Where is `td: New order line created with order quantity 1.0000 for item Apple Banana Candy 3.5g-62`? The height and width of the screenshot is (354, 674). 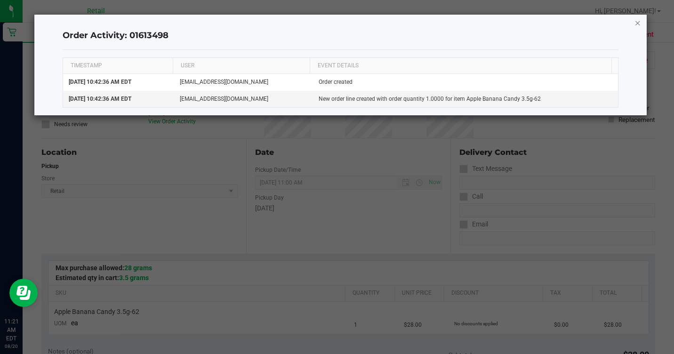
td: New order line created with order quantity 1.0000 for item Apple Banana Candy 3.5g-62 is located at coordinates (465, 99).